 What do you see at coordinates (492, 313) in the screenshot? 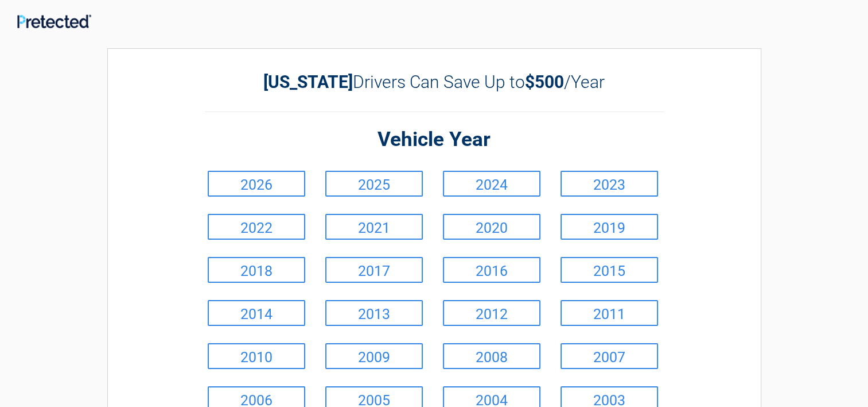
I see `a: 2012` at bounding box center [492, 313].